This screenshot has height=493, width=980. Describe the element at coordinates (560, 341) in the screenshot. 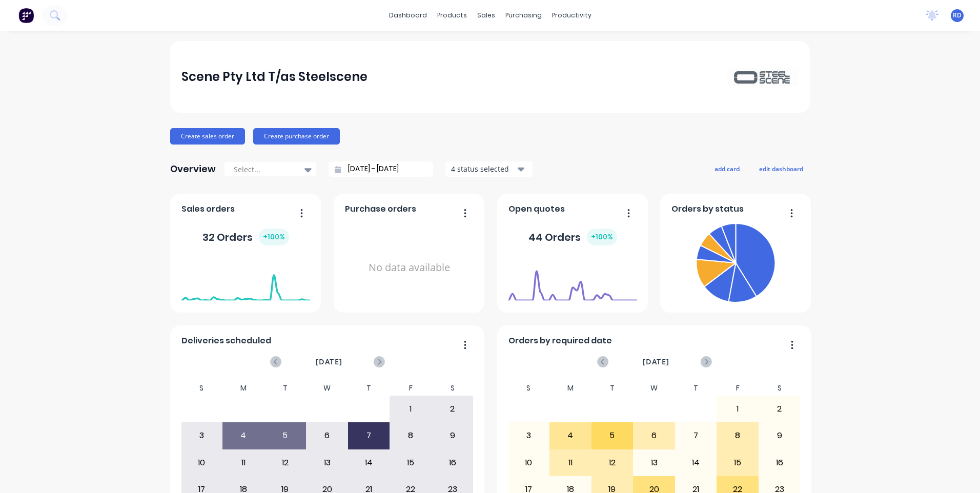

I see `span: Orders by required date` at that location.